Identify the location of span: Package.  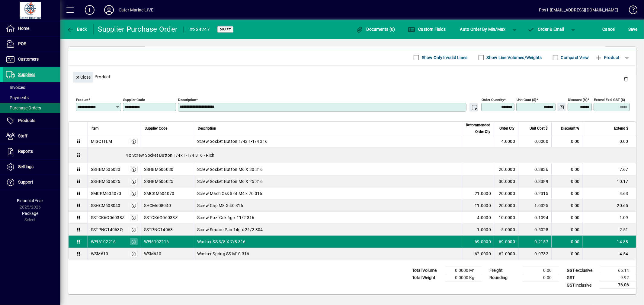
(30, 214).